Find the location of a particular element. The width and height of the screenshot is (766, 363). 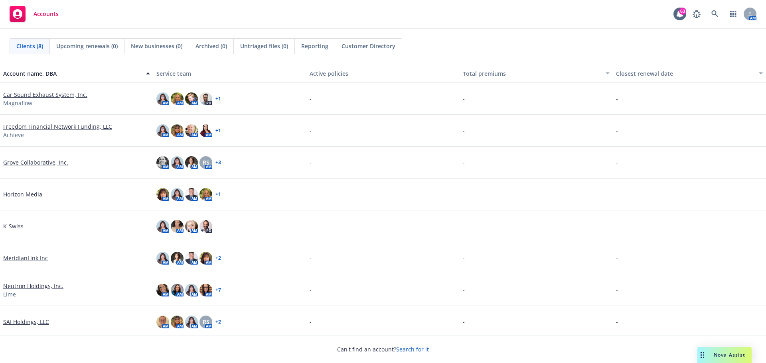

a: Freedom Financial Network Funding, LLC is located at coordinates (57, 126).